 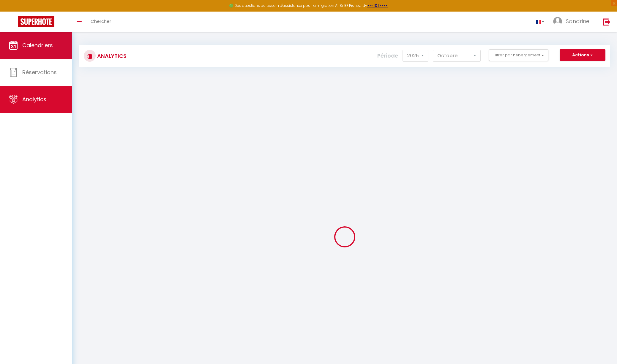 What do you see at coordinates (37, 45) in the screenshot?
I see `span: Calendriers` at bounding box center [37, 45].